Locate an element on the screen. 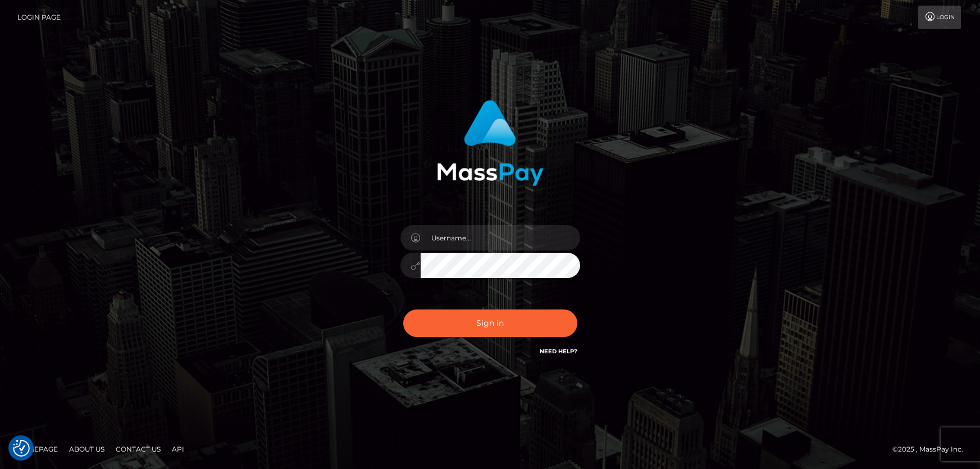 This screenshot has width=980, height=469. img: MassPay Login is located at coordinates (490, 143).